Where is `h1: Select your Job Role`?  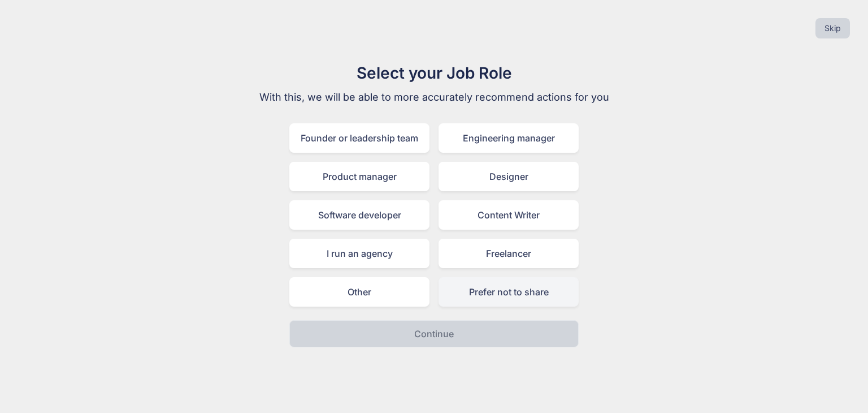
h1: Select your Job Role is located at coordinates (434, 73).